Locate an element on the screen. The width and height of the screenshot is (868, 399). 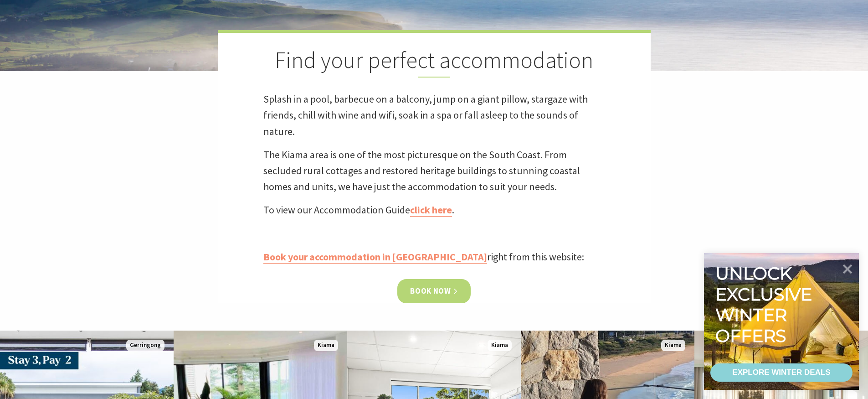
span: Gerringong is located at coordinates (146, 346).